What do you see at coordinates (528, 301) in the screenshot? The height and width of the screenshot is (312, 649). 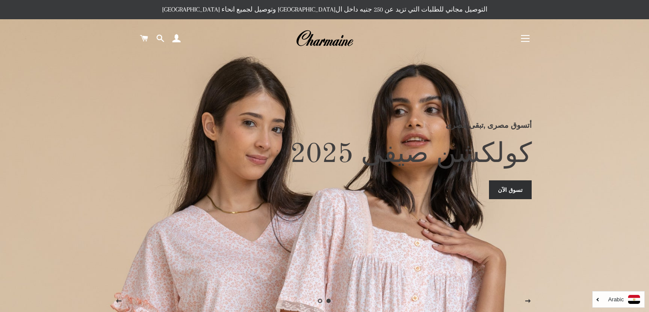 I see `button: الصفحه التالية` at bounding box center [528, 301].